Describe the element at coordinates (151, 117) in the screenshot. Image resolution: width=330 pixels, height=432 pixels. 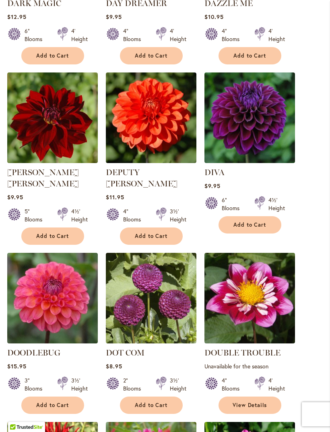
I see `img: DEPUTY BOB` at that location.